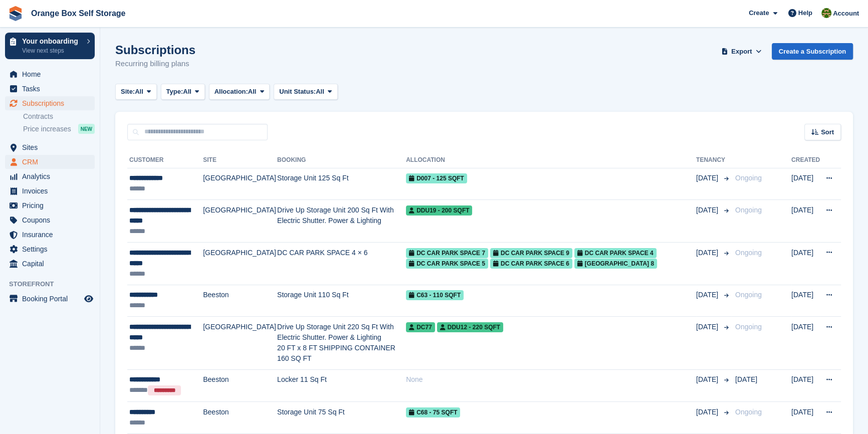 The image size is (868, 434). Describe the element at coordinates (54, 284) in the screenshot. I see `span: Storefront` at that location.